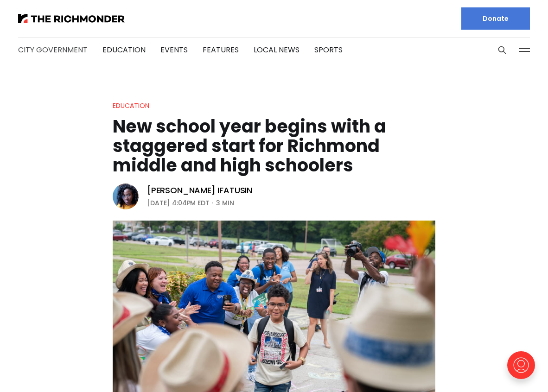 Image resolution: width=548 pixels, height=392 pixels. I want to click on a: Events, so click(174, 50).